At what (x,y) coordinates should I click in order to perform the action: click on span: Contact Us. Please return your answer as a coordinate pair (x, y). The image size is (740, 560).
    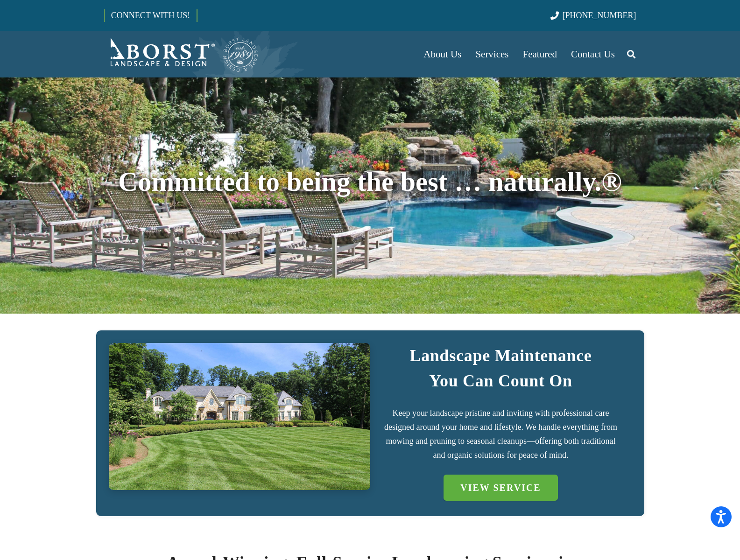
    Looking at the image, I should click on (593, 54).